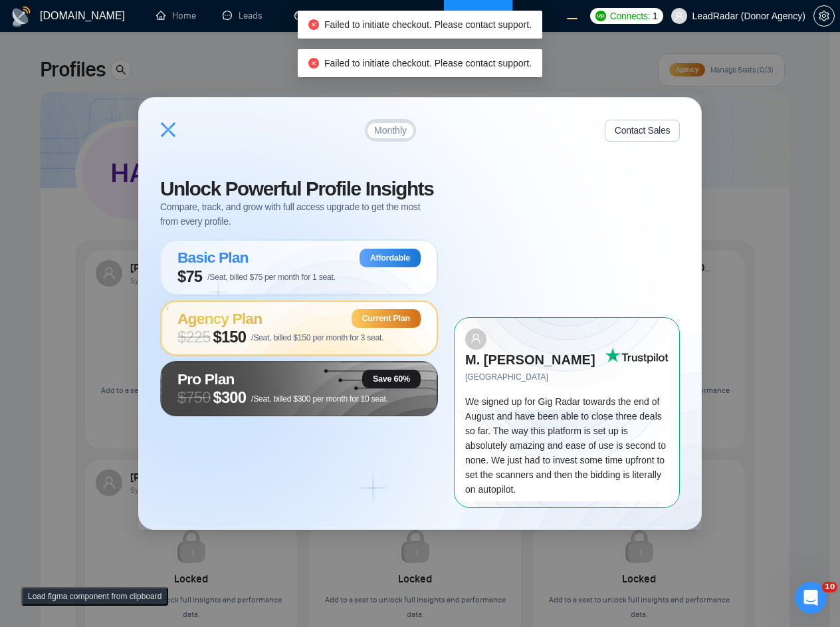  What do you see at coordinates (824, 16) in the screenshot?
I see `span: setting` at bounding box center [824, 16].